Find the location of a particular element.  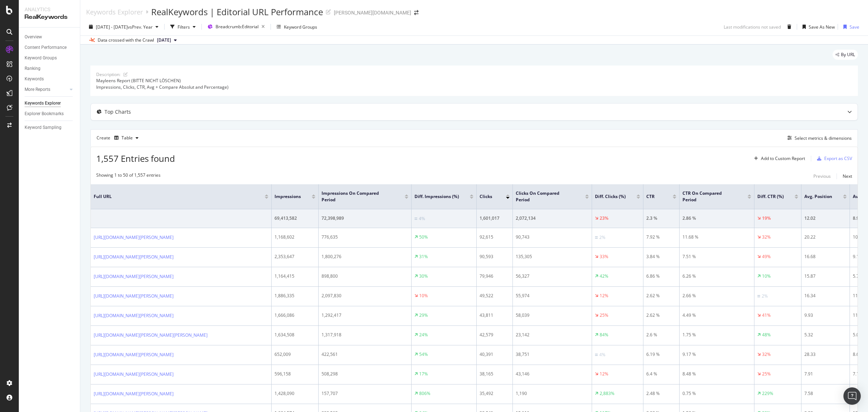

div: 422,561 is located at coordinates (365, 354).